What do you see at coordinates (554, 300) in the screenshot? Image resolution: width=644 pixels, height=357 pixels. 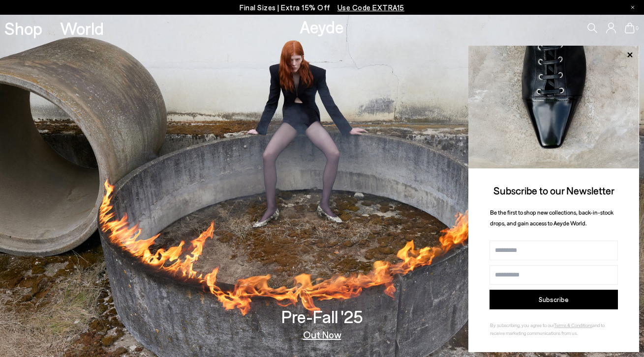 I see `button: Subscribe` at bounding box center [554, 300].